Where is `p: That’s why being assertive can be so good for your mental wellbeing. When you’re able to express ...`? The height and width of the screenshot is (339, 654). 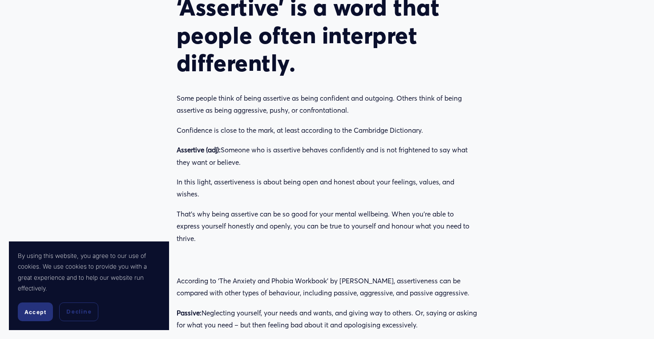 p: That’s why being assertive can be so good for your mental wellbeing. When you’re able to express ... is located at coordinates (327, 226).